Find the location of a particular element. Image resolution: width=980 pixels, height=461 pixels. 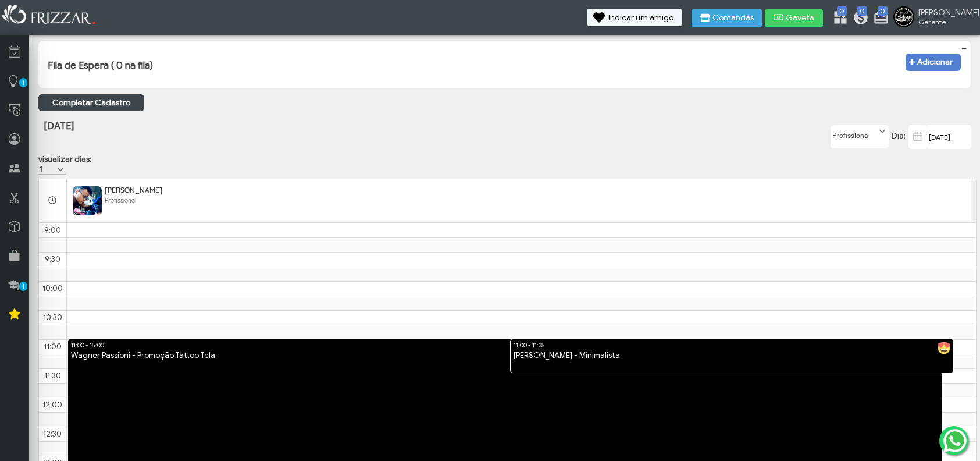

span: Dia: is located at coordinates (899, 135).